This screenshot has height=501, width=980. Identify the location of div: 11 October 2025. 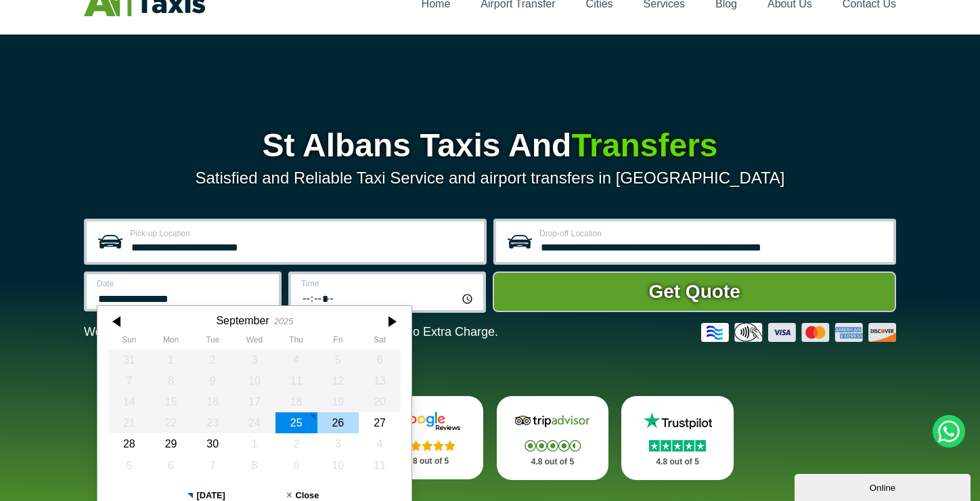
(380, 465).